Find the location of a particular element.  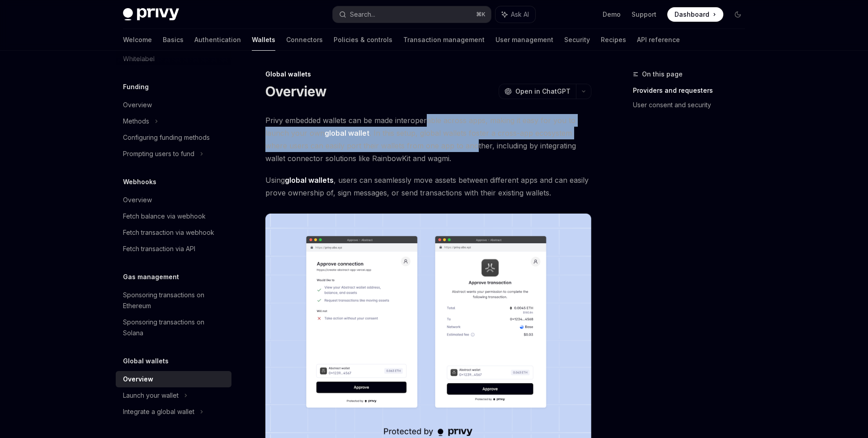

button: Open in ChatGPT is located at coordinates (537, 91).